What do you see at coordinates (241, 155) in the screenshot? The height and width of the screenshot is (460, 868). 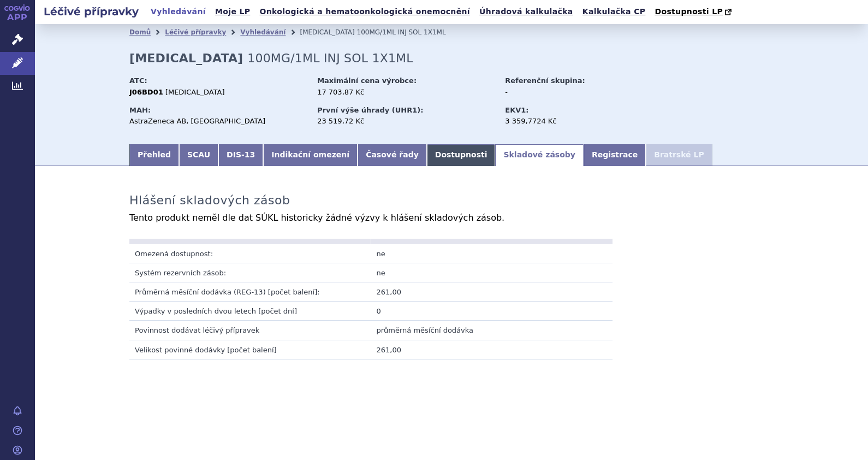 I see `a: DIS-13` at bounding box center [241, 155].